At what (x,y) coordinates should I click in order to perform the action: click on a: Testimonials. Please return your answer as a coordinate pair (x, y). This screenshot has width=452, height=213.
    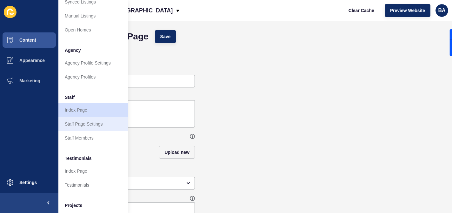
    Looking at the image, I should click on (93, 185).